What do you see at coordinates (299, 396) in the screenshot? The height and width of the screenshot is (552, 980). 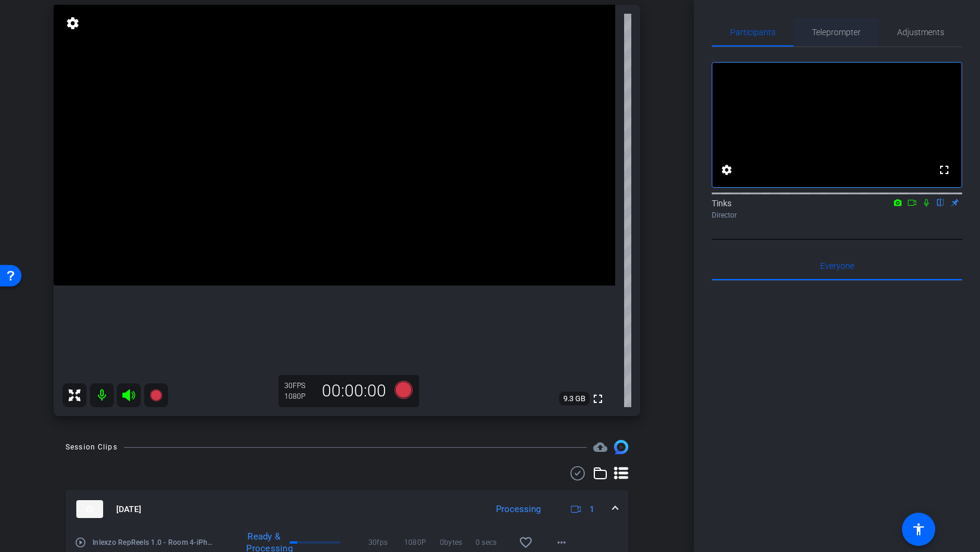 I see `div: 1080P` at bounding box center [299, 396].